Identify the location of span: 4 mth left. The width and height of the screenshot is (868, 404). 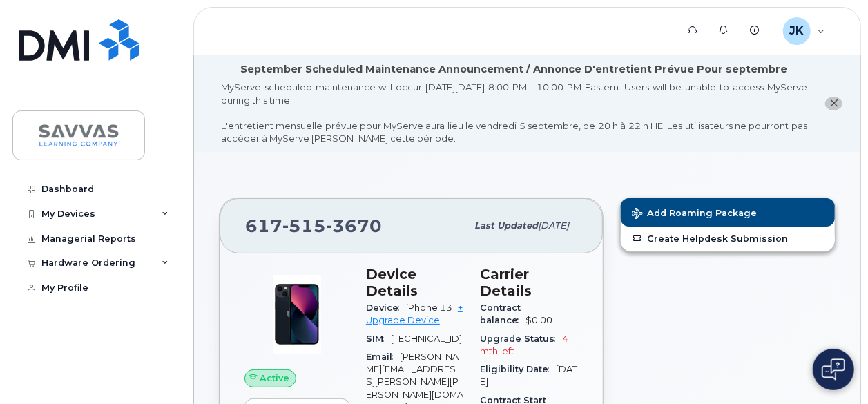
(525, 344).